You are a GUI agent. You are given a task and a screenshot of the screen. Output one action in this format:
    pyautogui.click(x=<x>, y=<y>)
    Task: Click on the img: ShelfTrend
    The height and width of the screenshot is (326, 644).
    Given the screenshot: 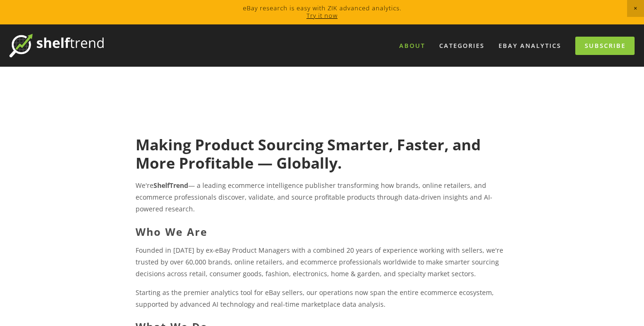 What is the action you would take?
    pyautogui.click(x=57, y=46)
    